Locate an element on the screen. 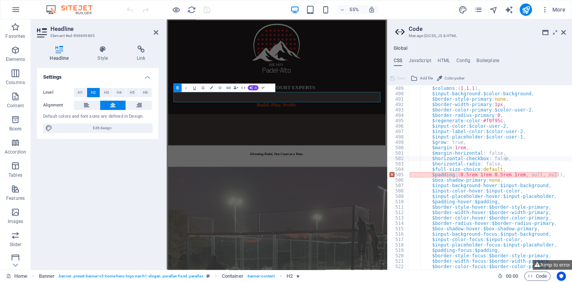 This screenshot has width=572, height=282. button: Confirm (Ctrl+⏎) is located at coordinates (263, 87).